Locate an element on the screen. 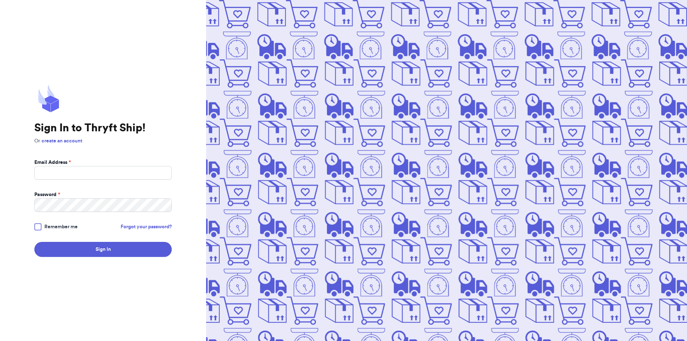  span: Remember me is located at coordinates (61, 227).